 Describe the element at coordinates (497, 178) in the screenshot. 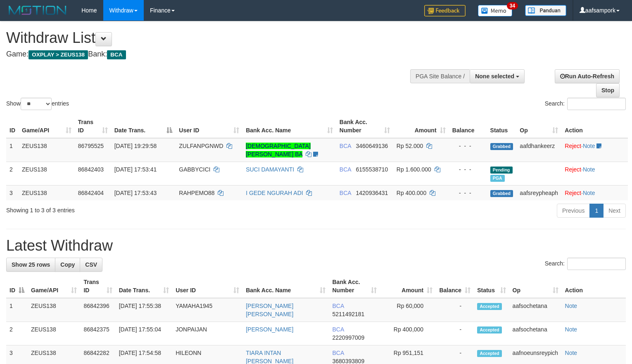

I see `span: Marked by aafnoeunsreypich` at that location.